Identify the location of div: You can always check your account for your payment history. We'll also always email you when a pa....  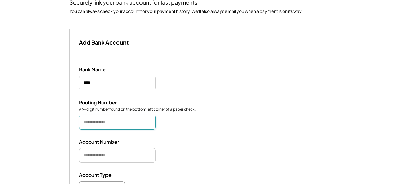
(208, 11).